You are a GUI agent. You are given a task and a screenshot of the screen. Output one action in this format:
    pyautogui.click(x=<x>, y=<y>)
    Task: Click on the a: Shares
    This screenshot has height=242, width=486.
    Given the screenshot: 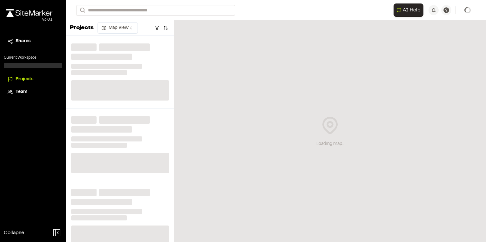 What is the action you would take?
    pyautogui.click(x=33, y=41)
    